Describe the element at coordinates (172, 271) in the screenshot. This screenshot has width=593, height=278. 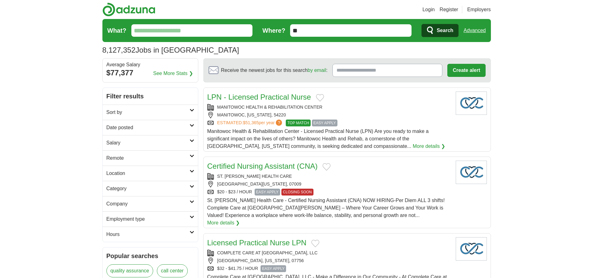
I see `a: call center` at that location.